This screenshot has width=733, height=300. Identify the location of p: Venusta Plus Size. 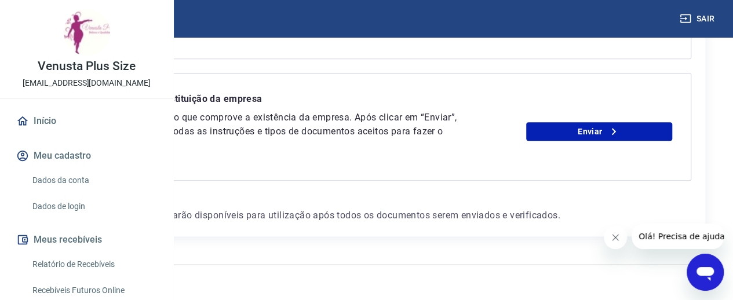
(86, 66).